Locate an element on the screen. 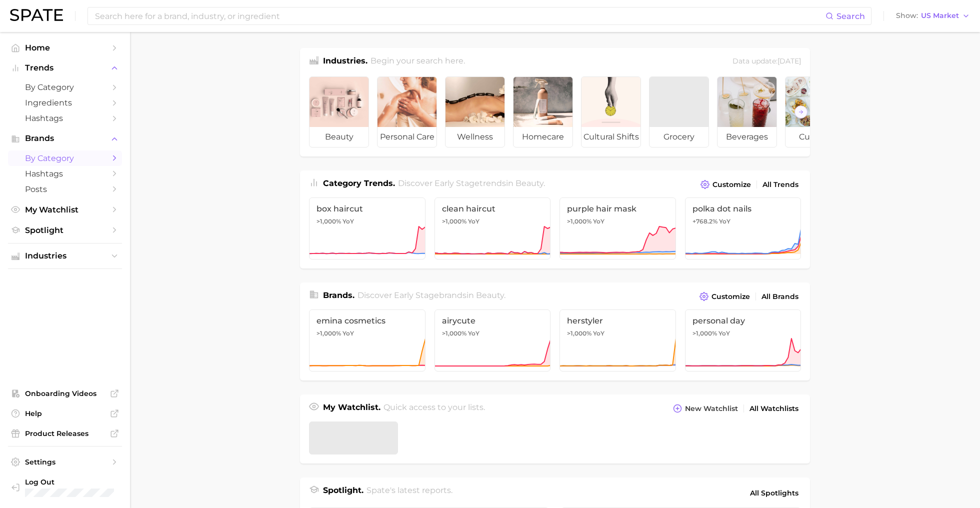  span: Brands . is located at coordinates (339, 295).